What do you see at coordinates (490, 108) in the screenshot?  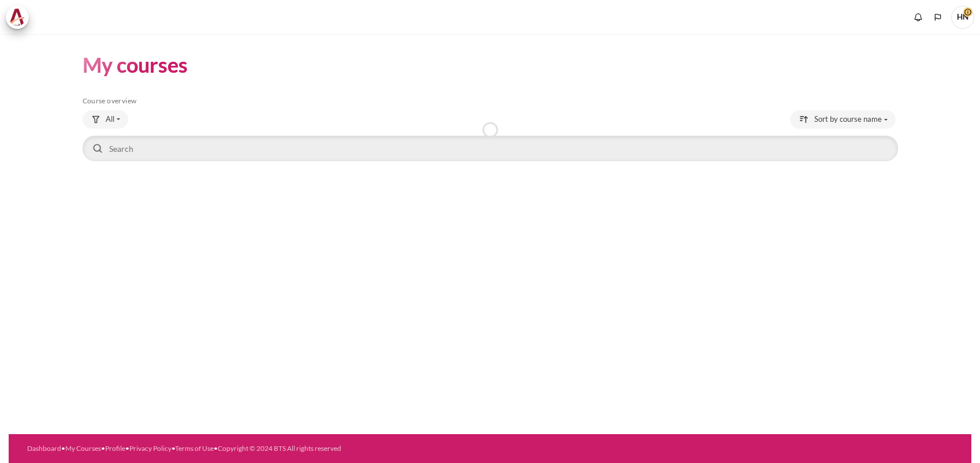 I see `section: Content` at bounding box center [490, 108].